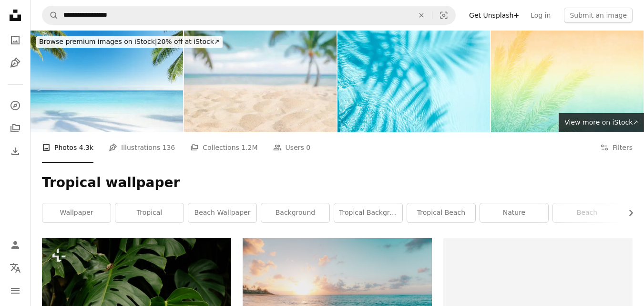 The width and height of the screenshot is (644, 306). What do you see at coordinates (15, 63) in the screenshot?
I see `a: Illustrations` at bounding box center [15, 63].